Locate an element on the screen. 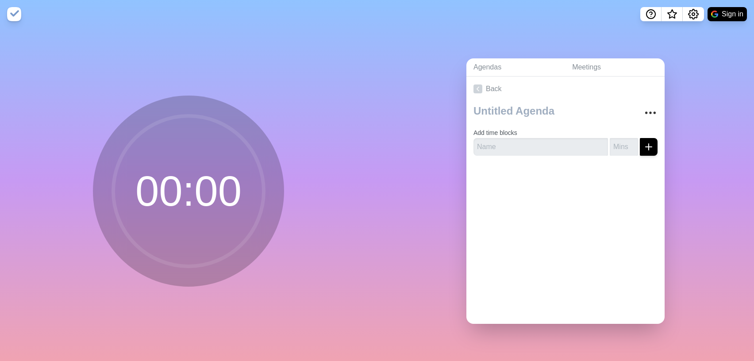  label: Add time blocks is located at coordinates (495, 133).